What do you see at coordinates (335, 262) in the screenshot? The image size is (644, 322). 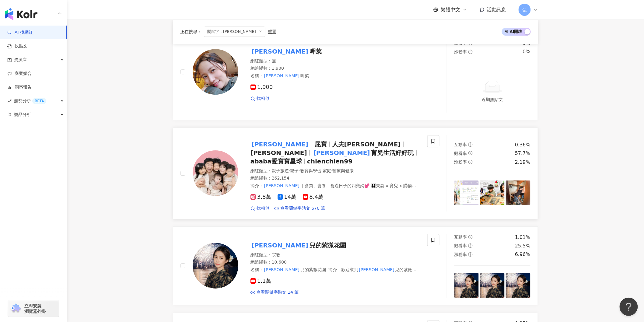 I see `div: 總追蹤數 ： 10,600` at bounding box center [335, 262].